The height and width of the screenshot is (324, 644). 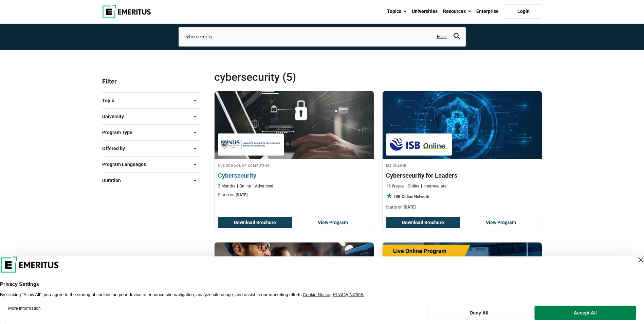 What do you see at coordinates (462, 175) in the screenshot?
I see `h4: Cybersecurity for Leaders` at bounding box center [462, 175].